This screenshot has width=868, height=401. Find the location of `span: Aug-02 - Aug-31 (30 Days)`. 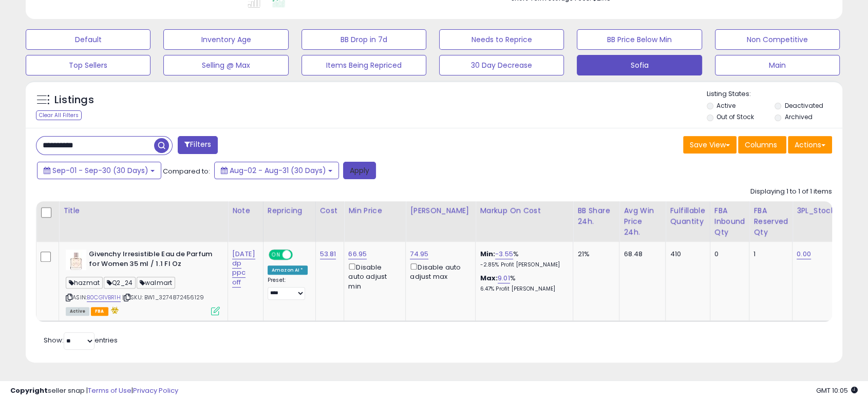

span: Aug-02 - Aug-31 (30 Days) is located at coordinates (278, 170).